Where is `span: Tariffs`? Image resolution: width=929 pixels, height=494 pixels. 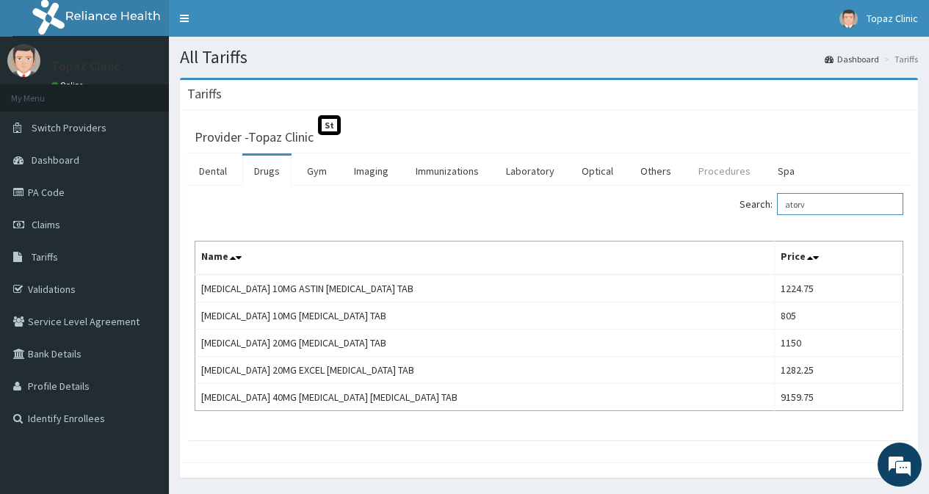
span: Tariffs is located at coordinates (45, 257).